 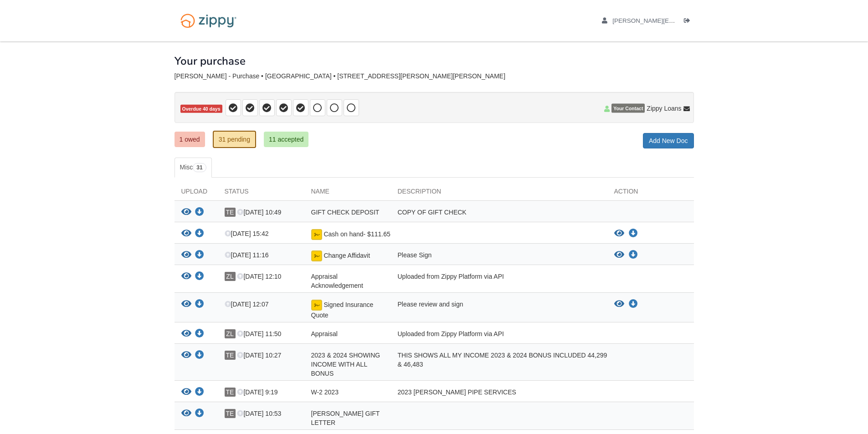 I want to click on a: 11 accepted, so click(x=286, y=139).